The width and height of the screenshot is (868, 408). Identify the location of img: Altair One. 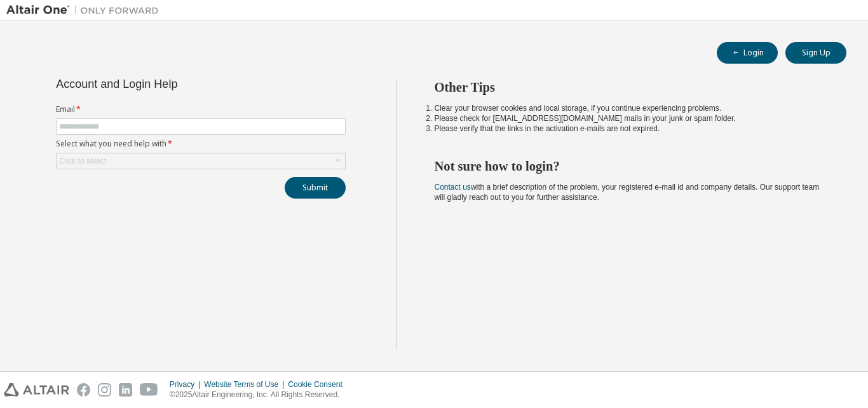
(86, 10).